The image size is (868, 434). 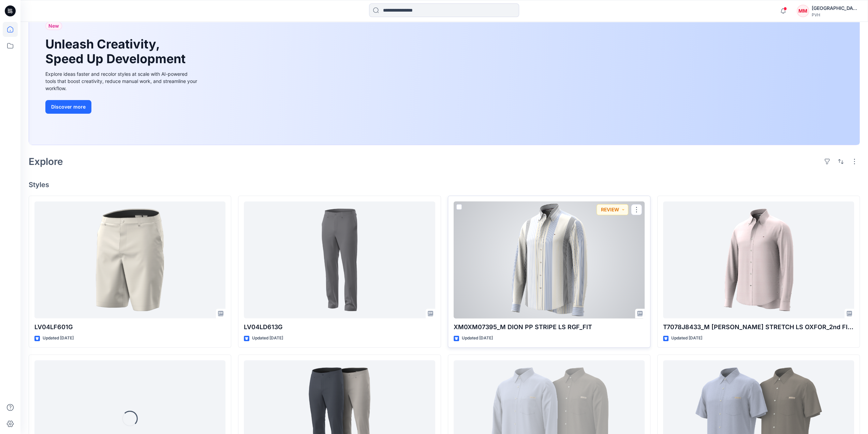 What do you see at coordinates (53, 26) in the screenshot?
I see `span: New` at bounding box center [53, 26].